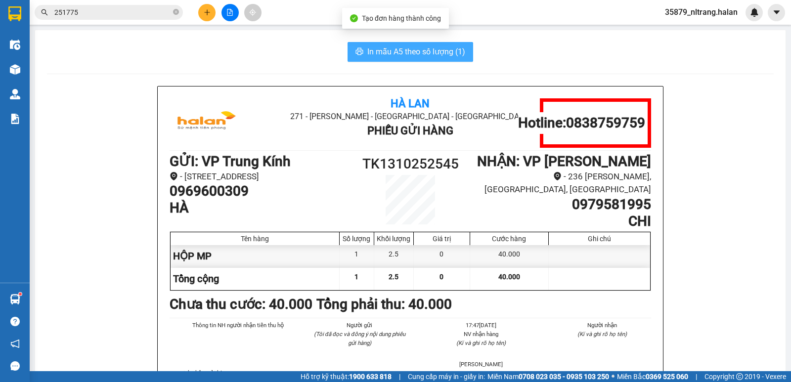 The height and width of the screenshot is (382, 791). I want to click on b: Hà Lan, so click(410, 103).